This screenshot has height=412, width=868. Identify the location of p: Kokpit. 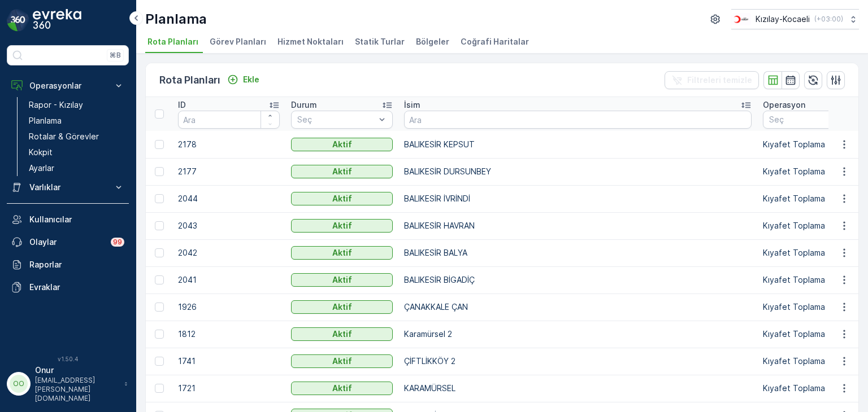
(41, 152).